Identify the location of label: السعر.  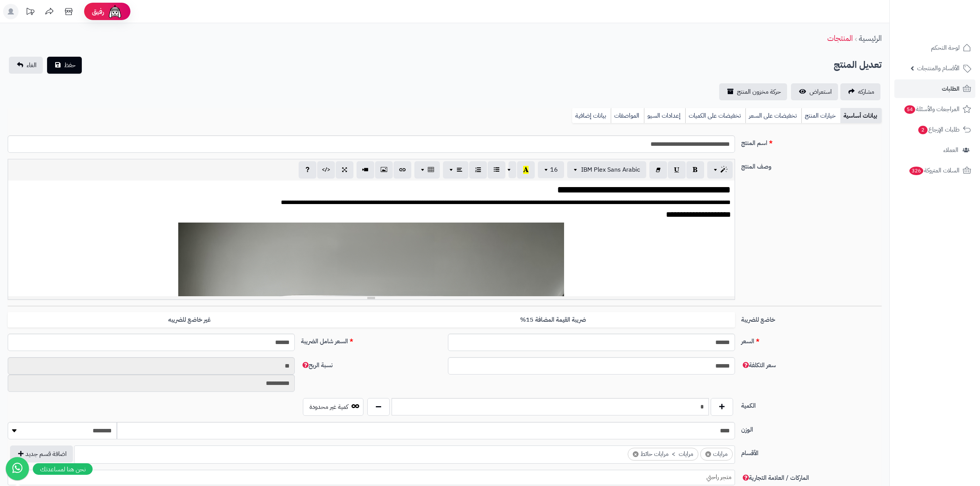
(811, 340).